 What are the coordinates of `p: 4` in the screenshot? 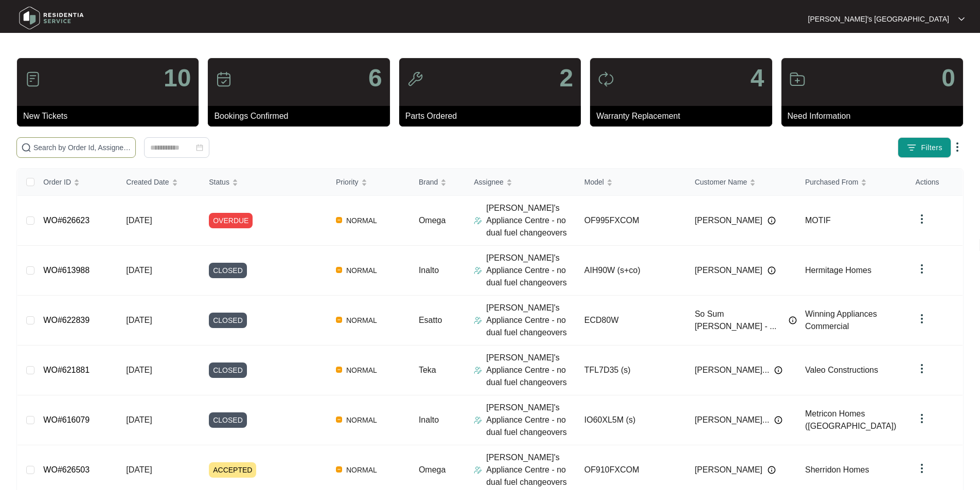 It's located at (757, 78).